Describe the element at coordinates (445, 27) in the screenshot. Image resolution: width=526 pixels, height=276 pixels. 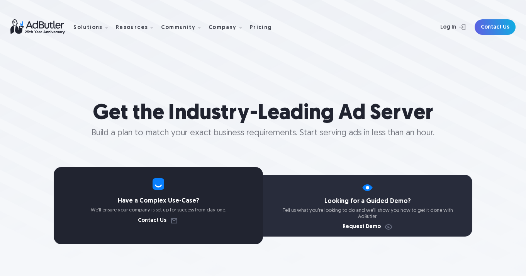
I see `a: Log In` at that location.